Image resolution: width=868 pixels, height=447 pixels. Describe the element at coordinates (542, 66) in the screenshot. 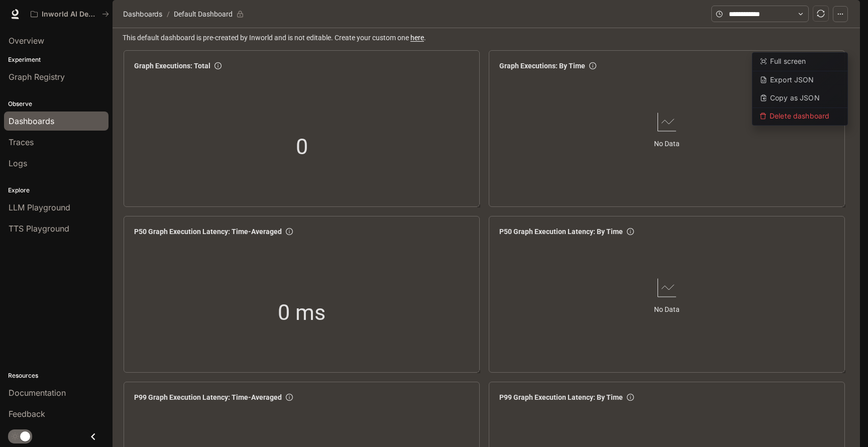

I see `span: Graph Executions: By Time` at that location.